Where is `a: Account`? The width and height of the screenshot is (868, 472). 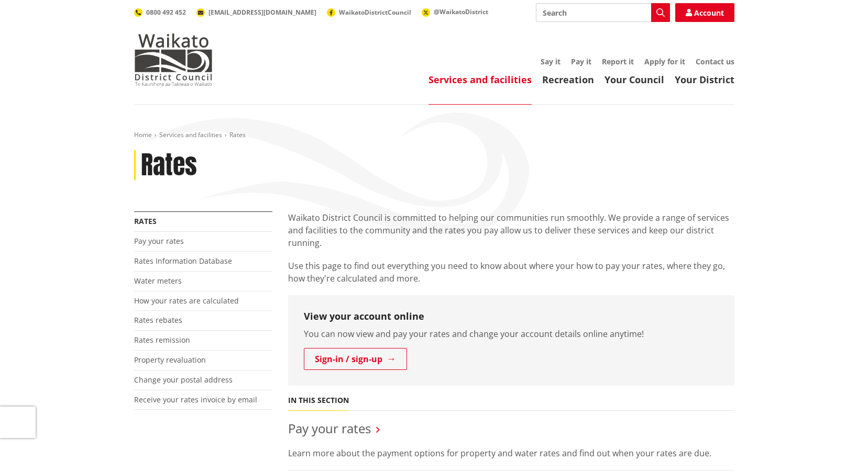
a: Account is located at coordinates (704, 13).